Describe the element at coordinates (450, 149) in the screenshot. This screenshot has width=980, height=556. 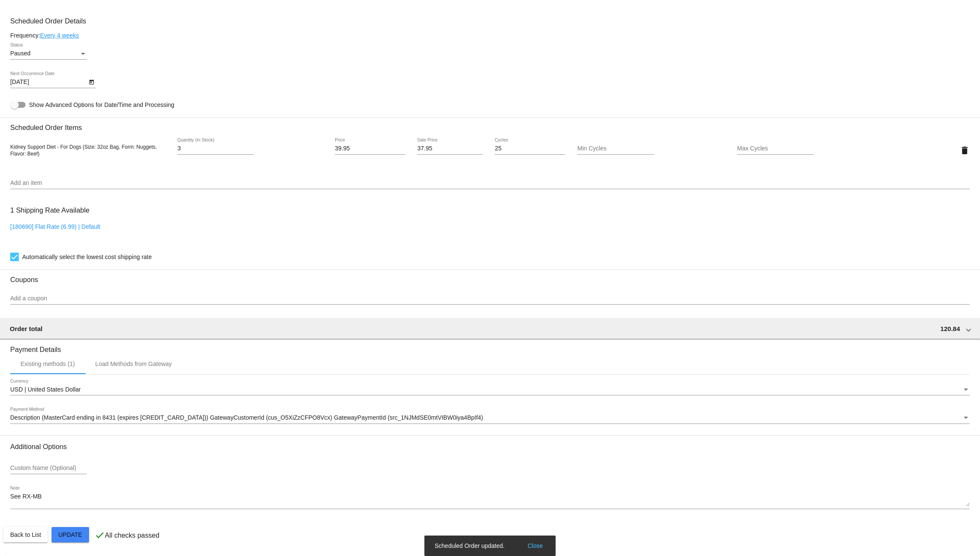
I see `input: Sale Price` at that location.